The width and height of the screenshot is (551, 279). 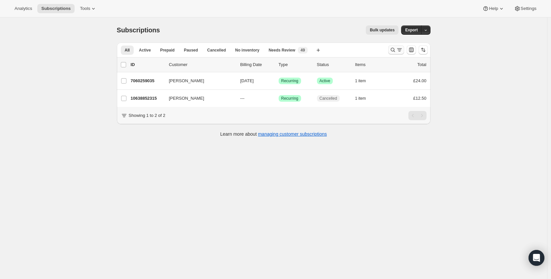 What do you see at coordinates (191, 50) in the screenshot?
I see `span: Paused` at bounding box center [191, 50].